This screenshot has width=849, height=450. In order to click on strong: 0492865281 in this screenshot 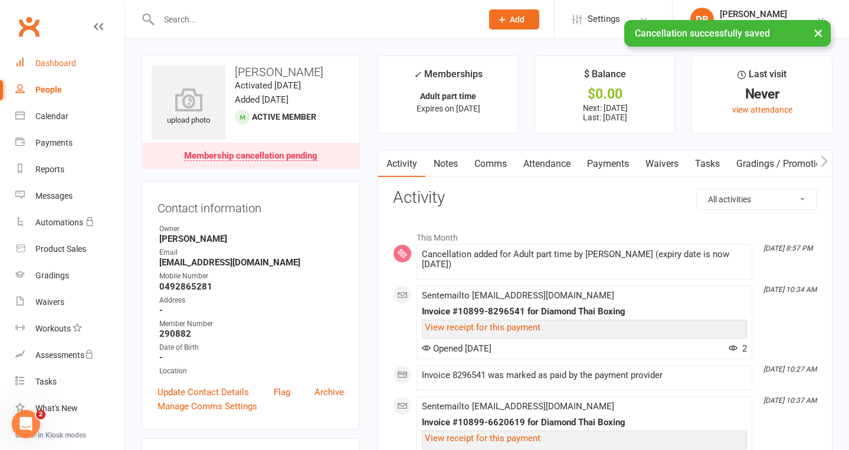, I will do `click(251, 287)`.